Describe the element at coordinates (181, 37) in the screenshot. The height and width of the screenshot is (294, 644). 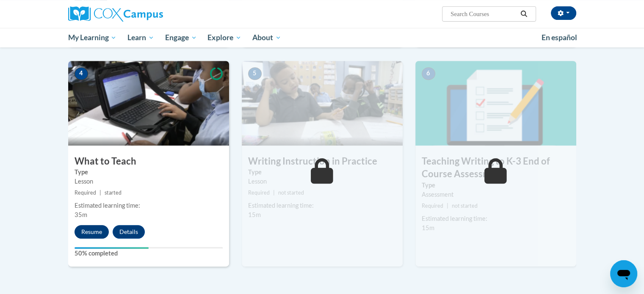
I see `a: Engage` at that location.